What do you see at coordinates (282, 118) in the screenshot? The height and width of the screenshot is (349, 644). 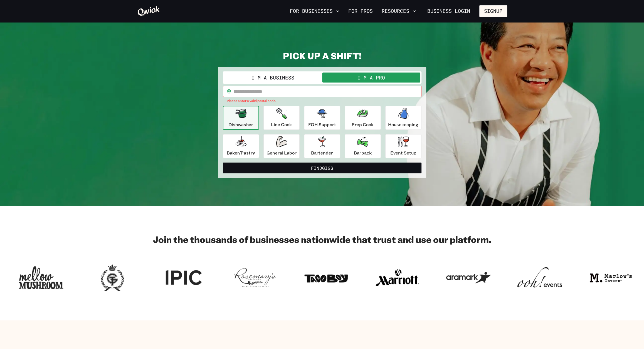 I see `button: Line Cook` at bounding box center [282, 118].